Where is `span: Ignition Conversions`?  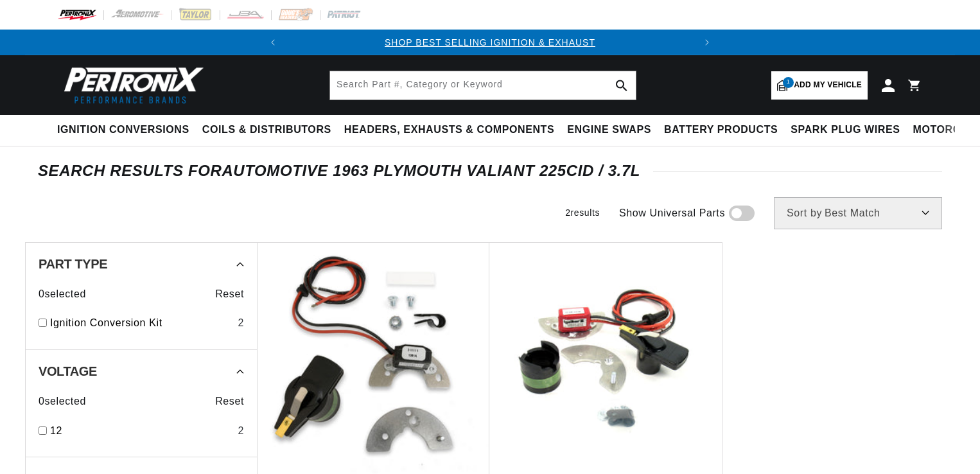 span: Ignition Conversions is located at coordinates (124, 130).